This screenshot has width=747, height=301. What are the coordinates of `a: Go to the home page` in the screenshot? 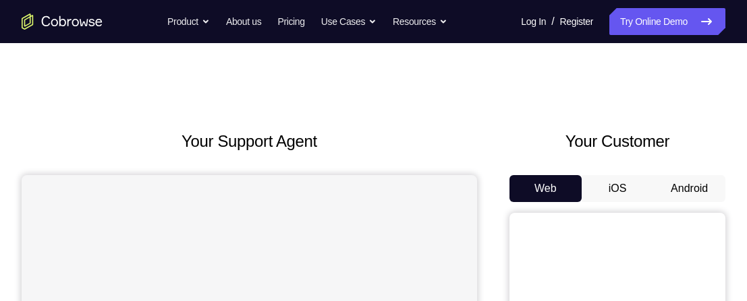 It's located at (62, 22).